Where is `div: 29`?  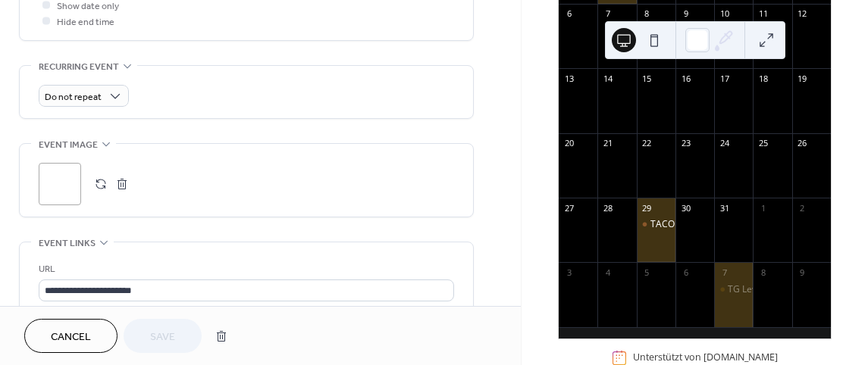
div: 29 is located at coordinates (646, 208).